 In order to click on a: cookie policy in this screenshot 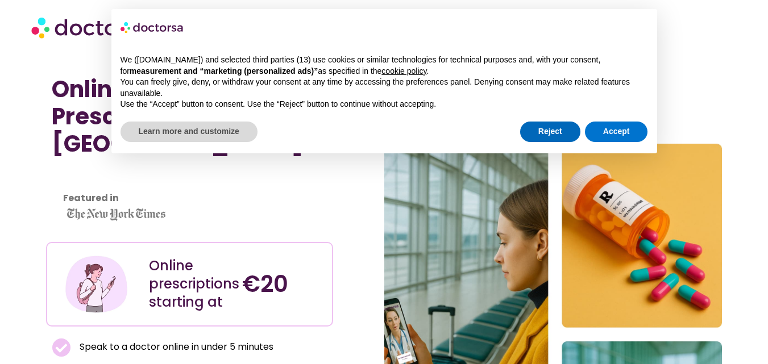, I will do `click(403, 71)`.